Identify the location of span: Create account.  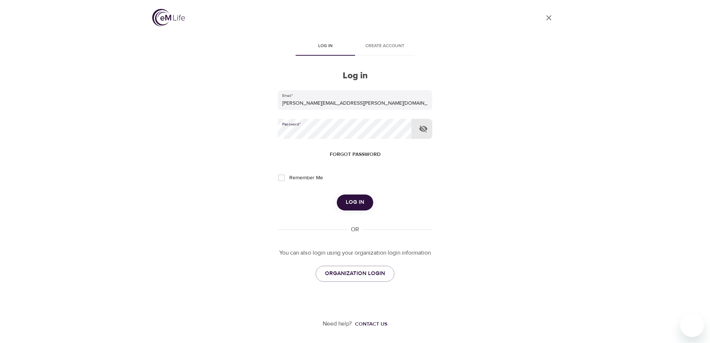
(385, 46).